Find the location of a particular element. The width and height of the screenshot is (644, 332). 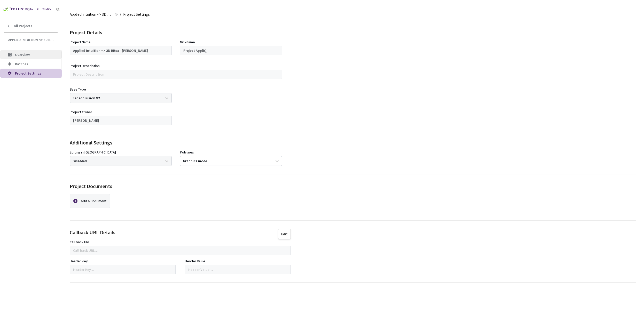

div: Project Owner is located at coordinates (81, 112).